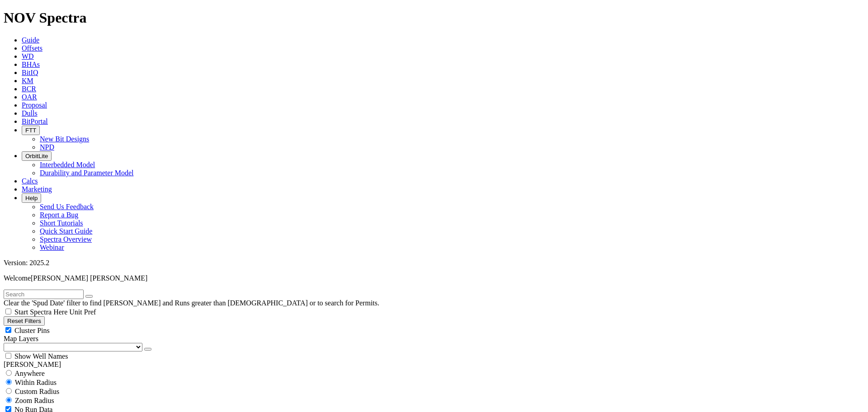 The width and height of the screenshot is (868, 412). What do you see at coordinates (34, 400) in the screenshot?
I see `span: Zoom Radius` at bounding box center [34, 400].